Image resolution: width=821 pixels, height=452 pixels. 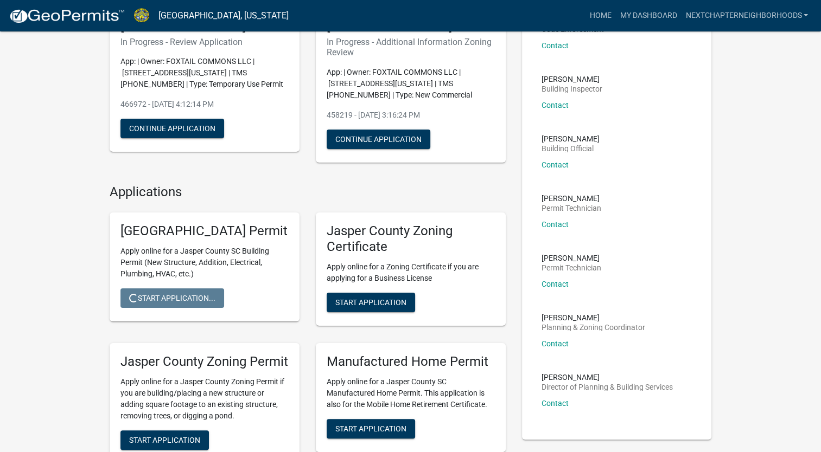 What do you see at coordinates (600, 16) in the screenshot?
I see `a: Home` at bounding box center [600, 16].